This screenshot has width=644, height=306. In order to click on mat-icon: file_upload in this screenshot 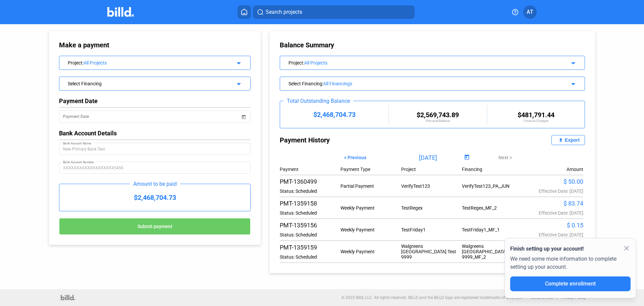, I will do `click(561, 140)`.